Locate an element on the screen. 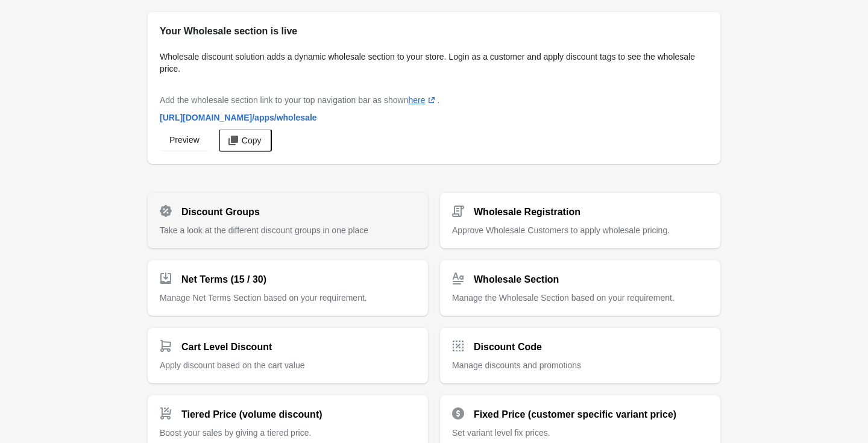 The width and height of the screenshot is (868, 443). span: Preview is located at coordinates (185, 140).